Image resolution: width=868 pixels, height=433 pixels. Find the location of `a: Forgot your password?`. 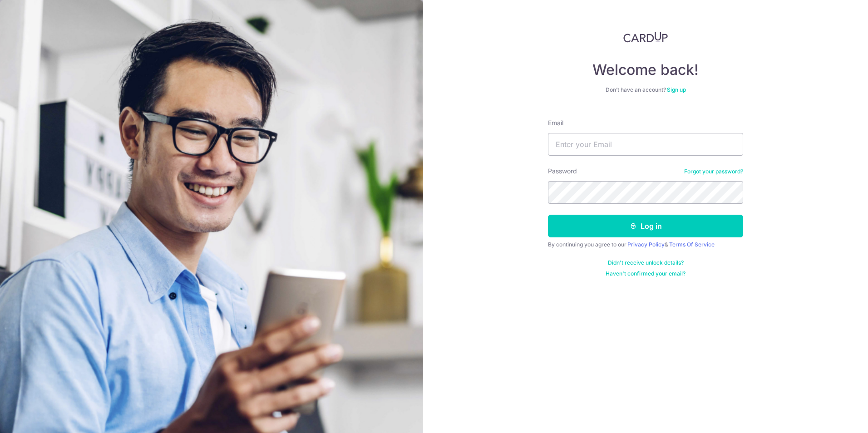

a: Forgot your password? is located at coordinates (714, 172).